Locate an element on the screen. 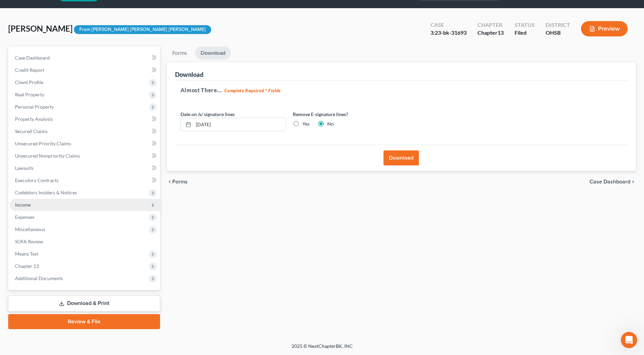 Image resolution: width=644 pixels, height=355 pixels. span: Executory Contracts is located at coordinates (37, 180).